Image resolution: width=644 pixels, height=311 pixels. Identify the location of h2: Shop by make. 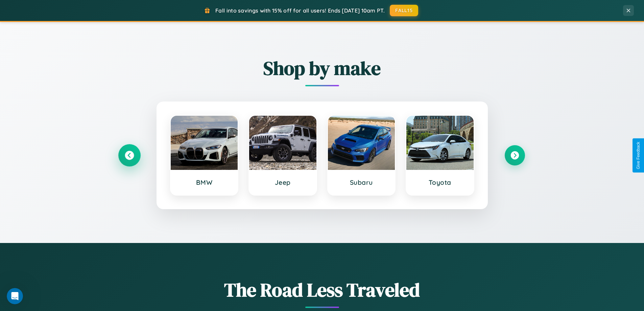
(322, 68).